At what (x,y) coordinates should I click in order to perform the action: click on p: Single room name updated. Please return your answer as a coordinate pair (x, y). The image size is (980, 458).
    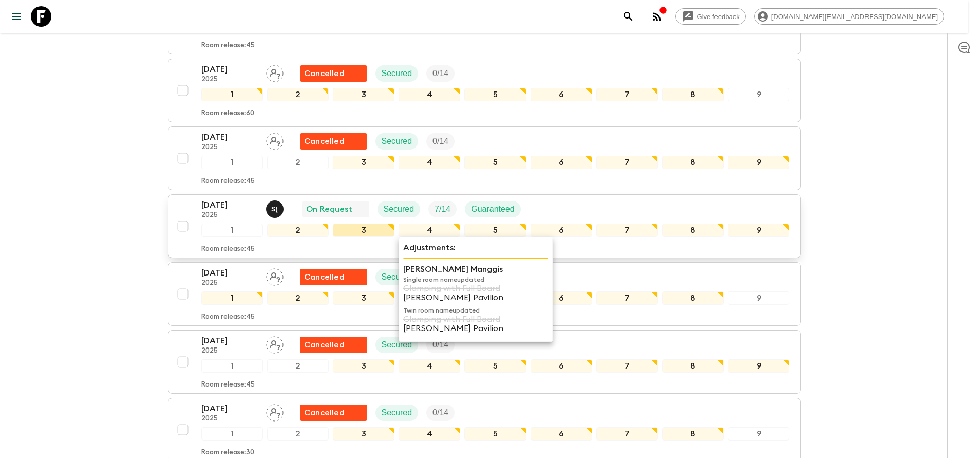
    Looking at the image, I should click on (475, 279).